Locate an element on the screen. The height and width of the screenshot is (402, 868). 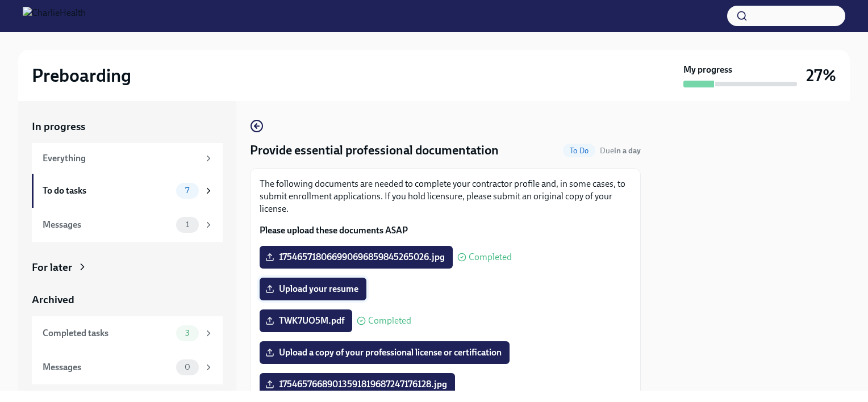
label: 175465718066990696859845265026.jpg is located at coordinates (356, 257).